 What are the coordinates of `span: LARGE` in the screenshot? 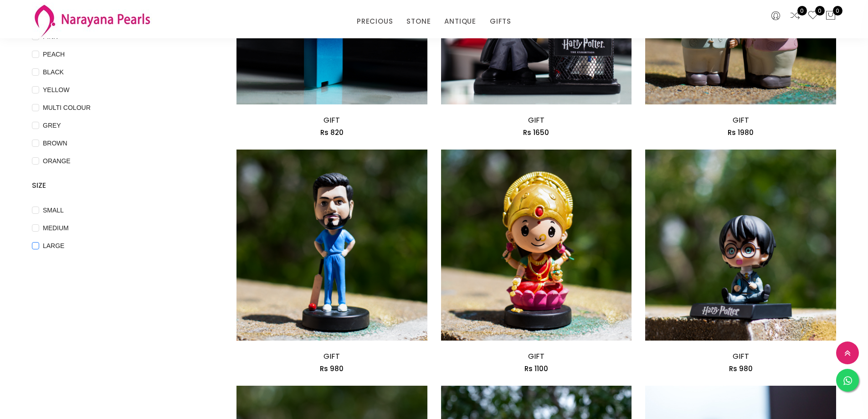 It's located at (53, 246).